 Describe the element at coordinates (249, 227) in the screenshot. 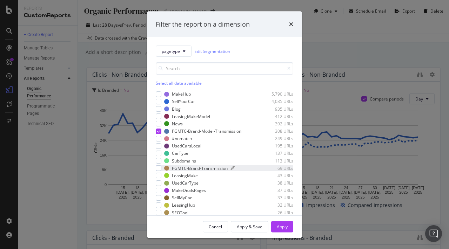

I see `div: Apply & Save` at that location.